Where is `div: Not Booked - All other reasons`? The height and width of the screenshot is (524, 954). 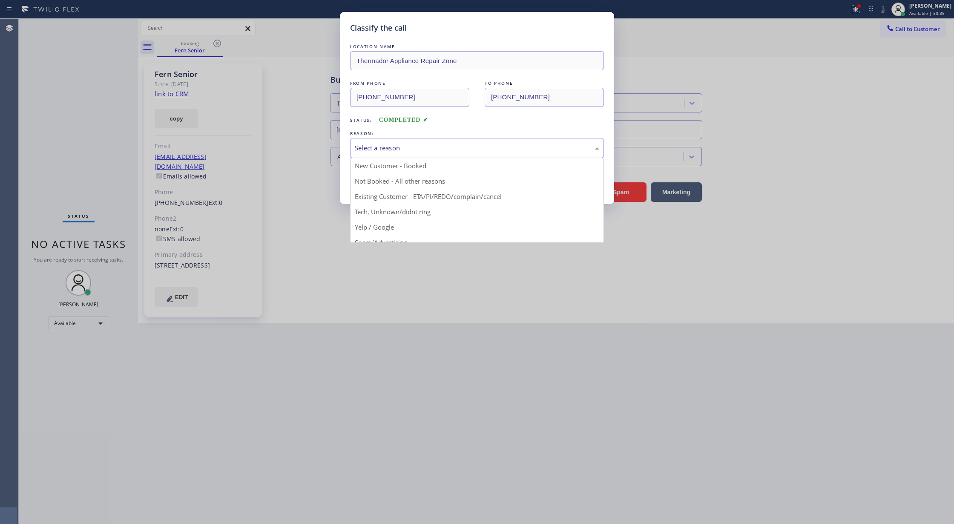 div: Not Booked - All other reasons is located at coordinates (477, 181).